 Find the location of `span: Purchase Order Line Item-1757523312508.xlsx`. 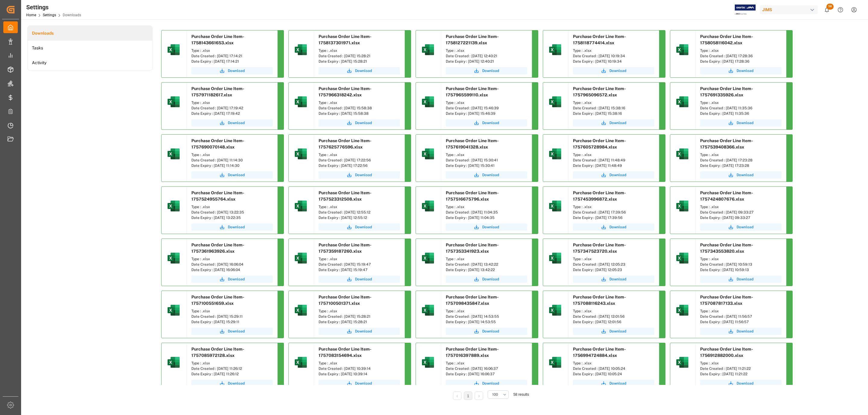

span: Purchase Order Line Item-1757523312508.xlsx is located at coordinates (345, 196).